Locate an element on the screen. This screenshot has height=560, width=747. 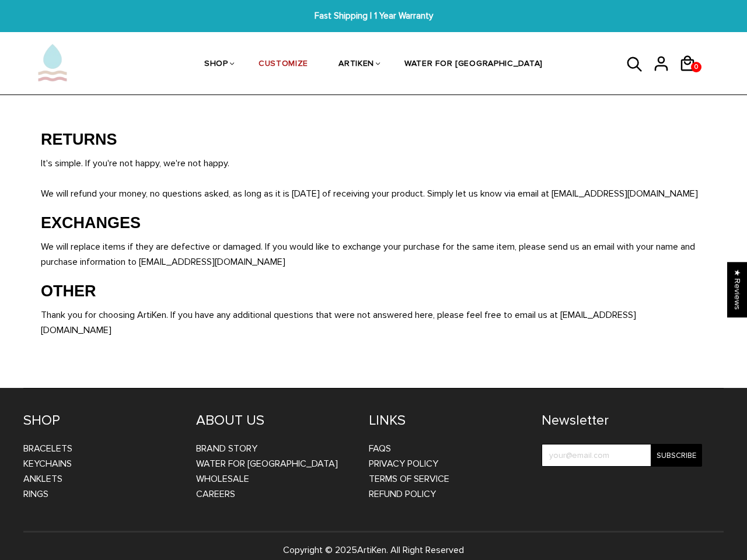
a: CAREERS is located at coordinates (215, 494).